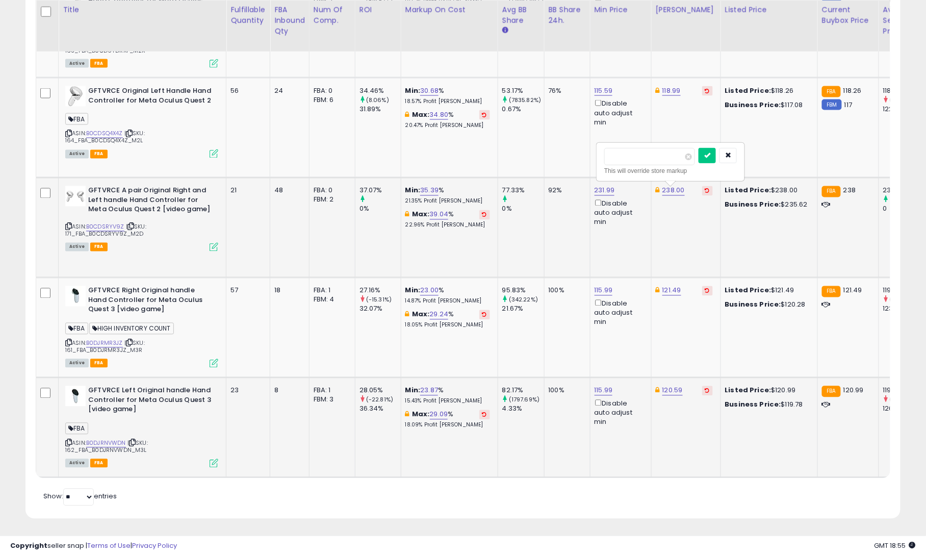 This screenshot has width=926, height=556. Describe the element at coordinates (767, 91) in the screenshot. I see `div: $118.26` at that location.